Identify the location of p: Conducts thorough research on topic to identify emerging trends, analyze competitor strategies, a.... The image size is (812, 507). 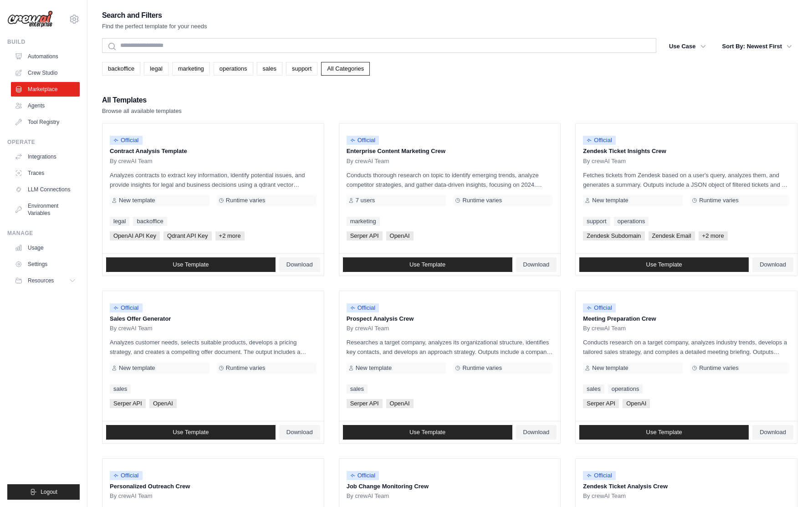
(450, 180).